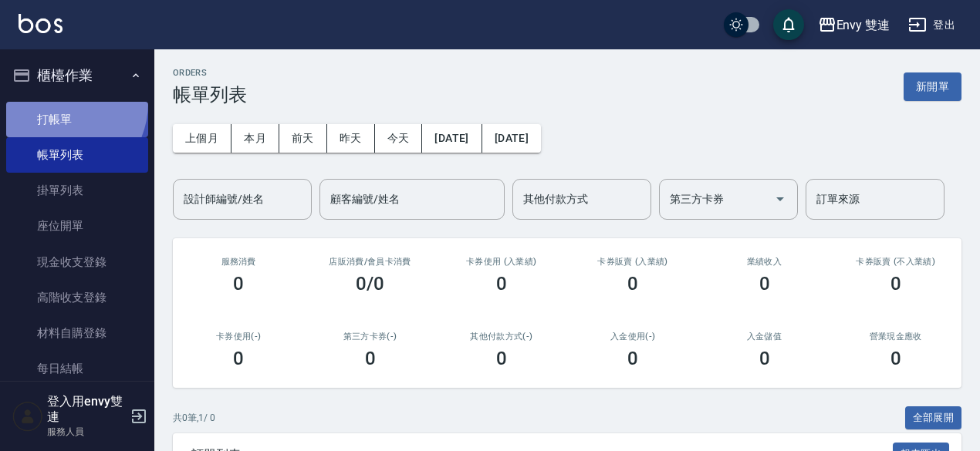 The image size is (980, 451). Describe the element at coordinates (932, 25) in the screenshot. I see `button: 登出` at that location.